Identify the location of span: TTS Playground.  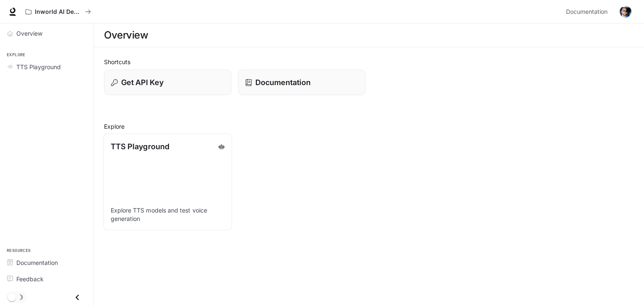
(39, 66).